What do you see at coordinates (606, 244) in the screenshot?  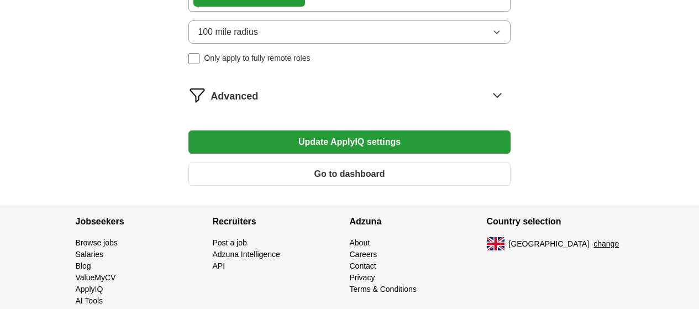 I see `button: change` at bounding box center [606, 244].